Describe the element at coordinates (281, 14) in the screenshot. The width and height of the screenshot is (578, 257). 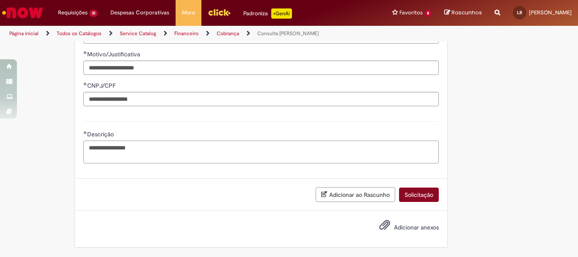
I see `p: +GenAi` at that location.